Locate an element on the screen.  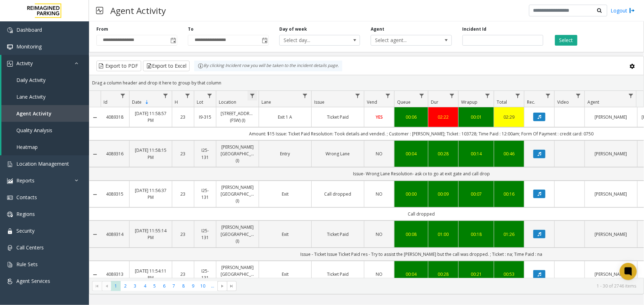
span: NO is located at coordinates (379, 274).